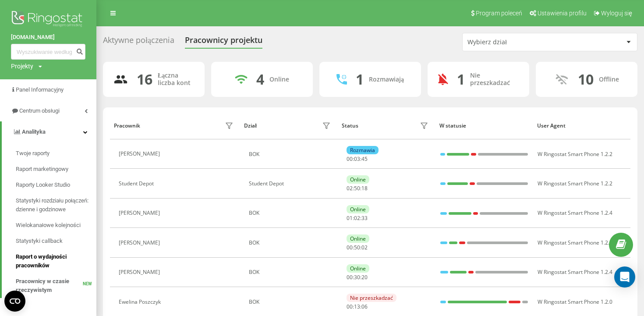 Image resolution: width=644 pixels, height=316 pixels. Describe the element at coordinates (350, 218) in the screenshot. I see `span: 01` at that location.